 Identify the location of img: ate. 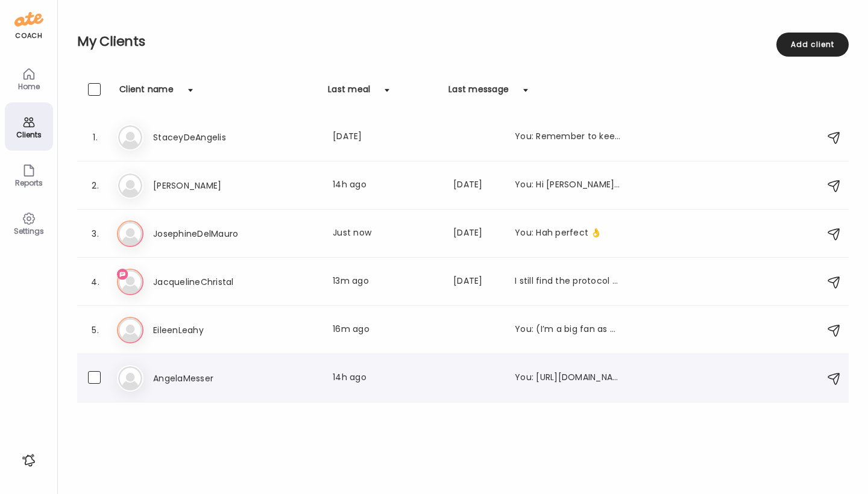
(29, 19).